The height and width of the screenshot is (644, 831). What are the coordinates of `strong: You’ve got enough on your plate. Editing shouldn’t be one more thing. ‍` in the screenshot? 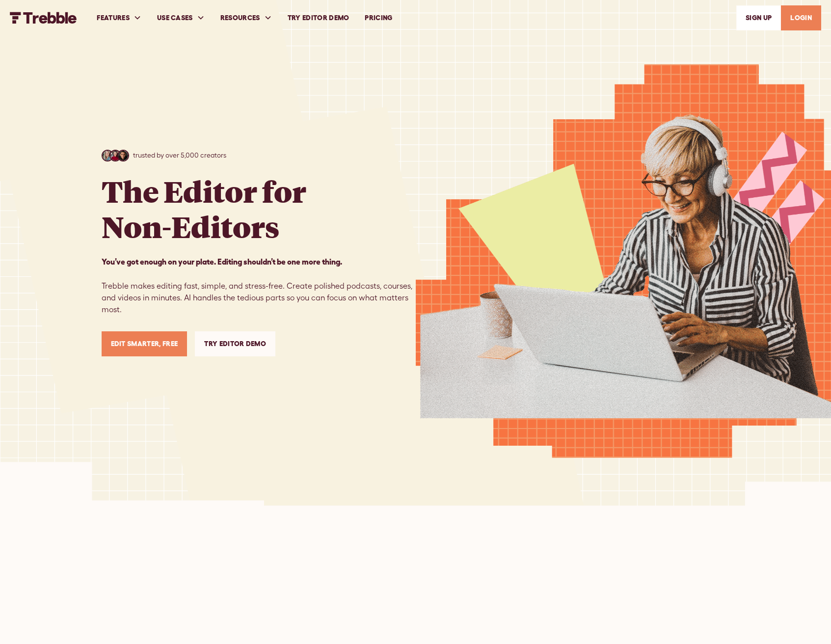 It's located at (222, 262).